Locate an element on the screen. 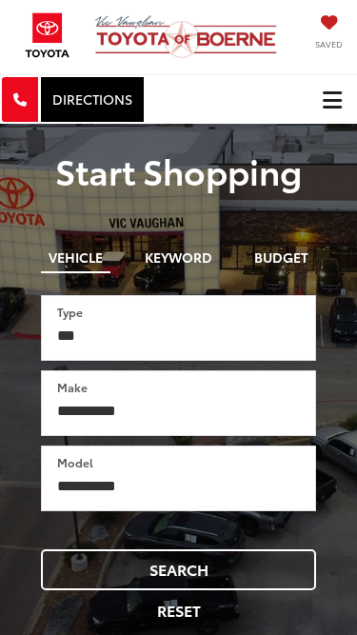  span: Saved is located at coordinates (329, 44).